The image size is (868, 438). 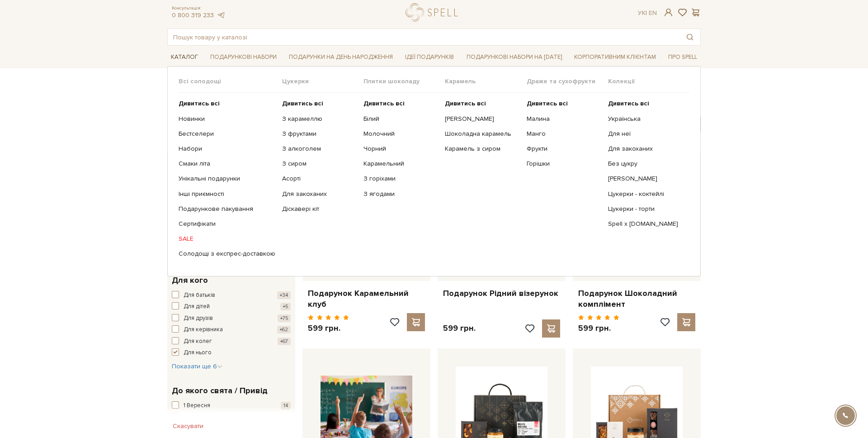 I want to click on a: Карамель з сиром, so click(x=482, y=149).